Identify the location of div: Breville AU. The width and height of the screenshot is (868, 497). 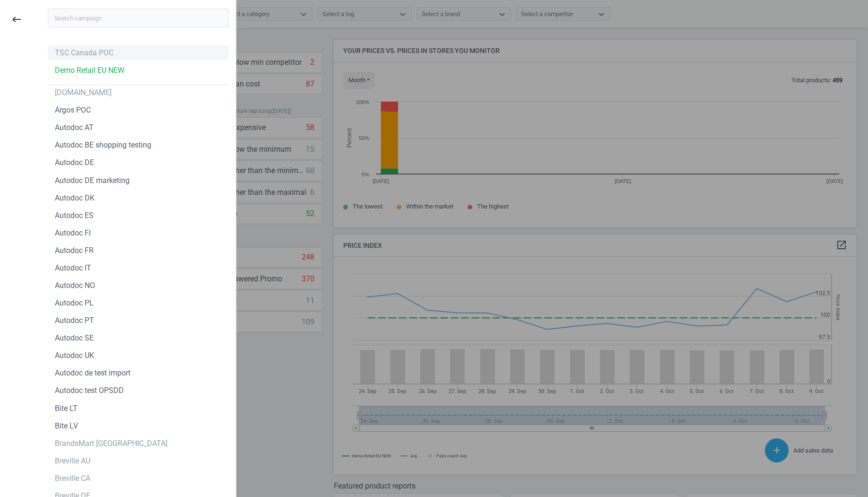
(73, 461).